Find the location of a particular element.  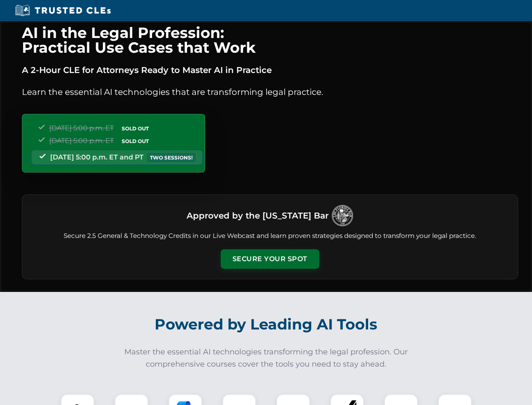

p: Secure 2.5 General & Technology Credits in our Live Webcast and learn proven strategies designed ... is located at coordinates (270, 236).